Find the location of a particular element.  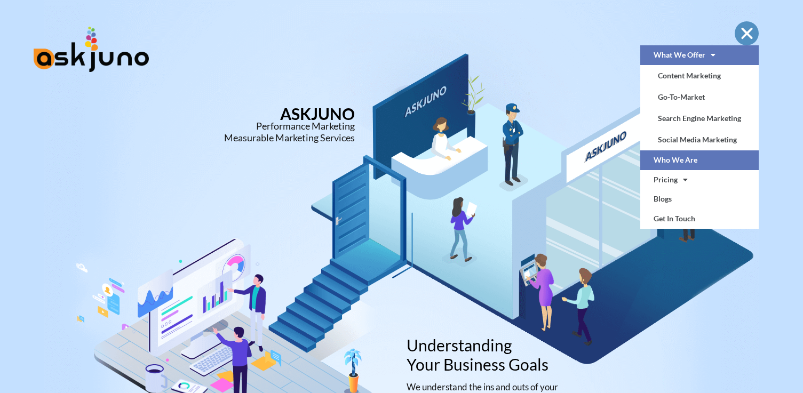

h1: ASKJUNO is located at coordinates (239, 114).